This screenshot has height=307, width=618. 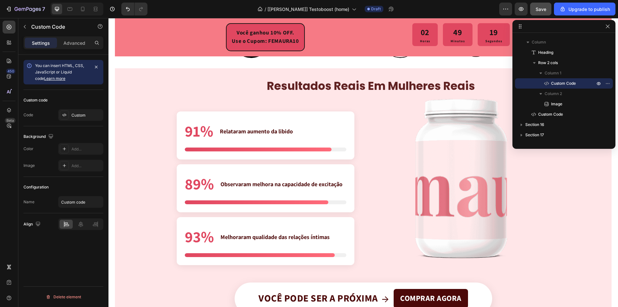 What do you see at coordinates (353, 161) in the screenshot?
I see `img: gempages_582392123966358168-aa3b10a2-e834-4cdb-8350-1de435509e76.png` at bounding box center [353, 161].